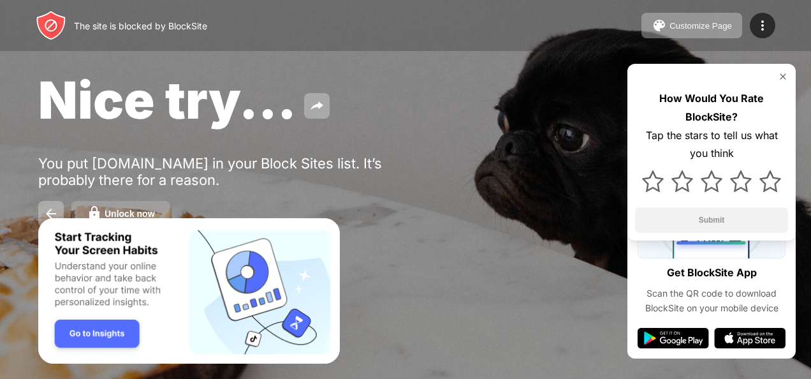 This screenshot has height=379, width=811. What do you see at coordinates (711, 108) in the screenshot?
I see `div: How Would You Rate BlockSite?` at bounding box center [711, 108].